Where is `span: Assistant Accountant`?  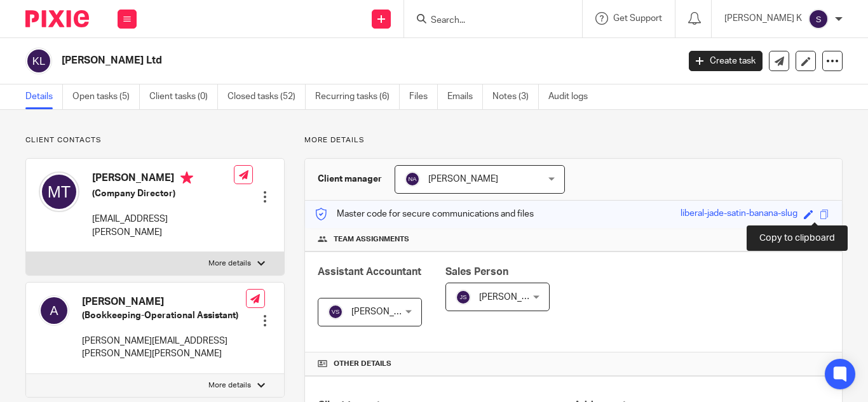
span: Assistant Accountant is located at coordinates (370, 272).